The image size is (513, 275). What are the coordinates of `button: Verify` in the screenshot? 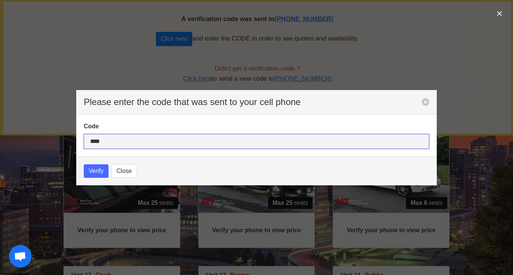 It's located at (96, 171).